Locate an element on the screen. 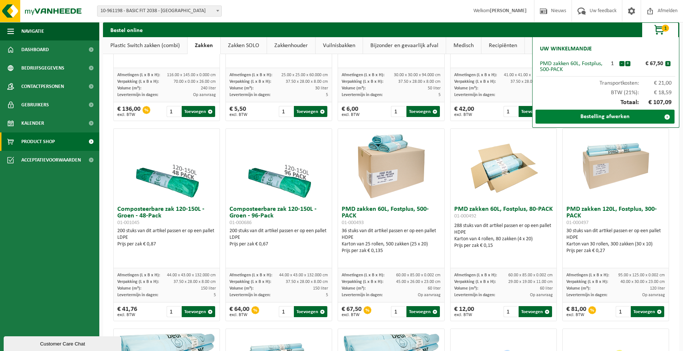  div: € 12,00 is located at coordinates (464, 312).